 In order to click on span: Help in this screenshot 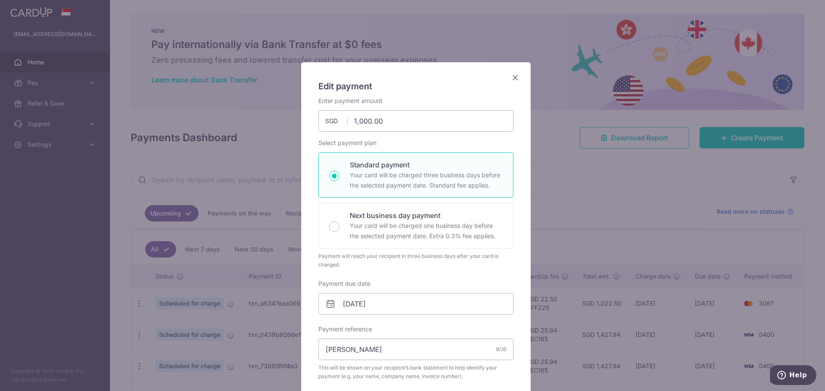, I will do `click(28, 10)`.